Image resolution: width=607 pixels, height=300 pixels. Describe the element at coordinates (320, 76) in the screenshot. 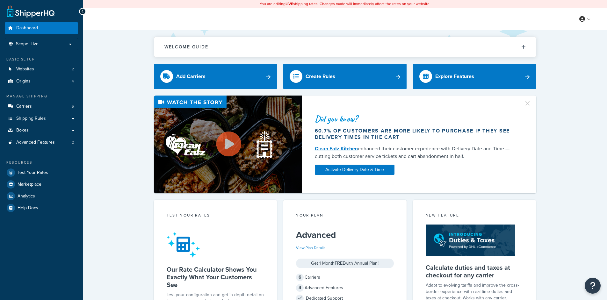

I see `div: Create Rules` at that location.